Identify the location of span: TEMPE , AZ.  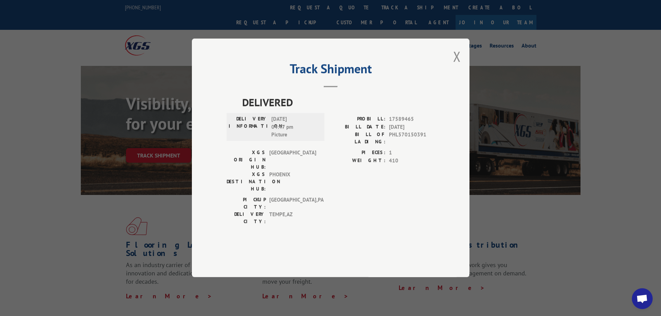
(292, 218).